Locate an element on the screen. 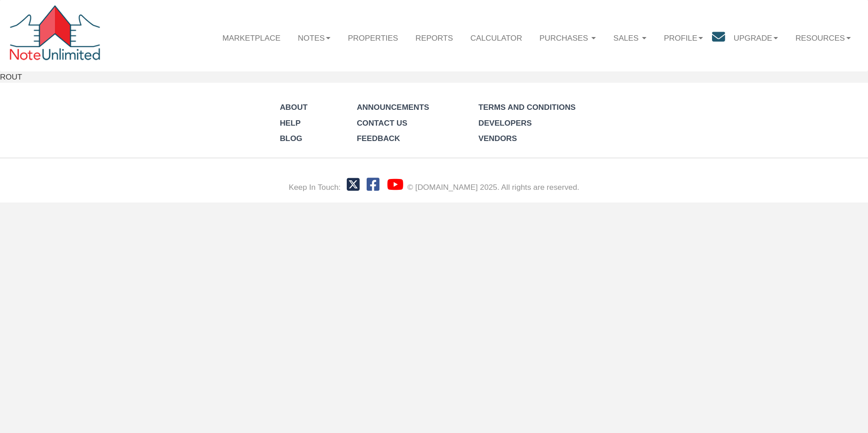 The height and width of the screenshot is (433, 868). a: Terms and Conditions is located at coordinates (527, 107).